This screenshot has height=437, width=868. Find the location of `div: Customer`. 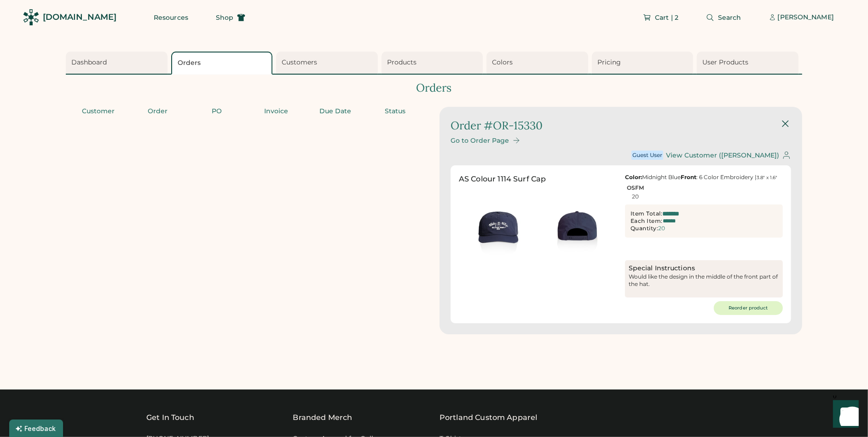

div: Customer is located at coordinates (98, 112).